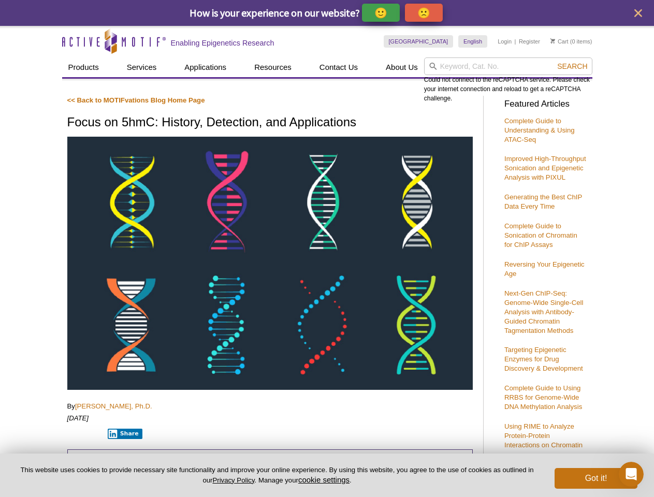 The image size is (654, 497). I want to click on a: Generating the Best ChIP Data Every Time, so click(543, 201).